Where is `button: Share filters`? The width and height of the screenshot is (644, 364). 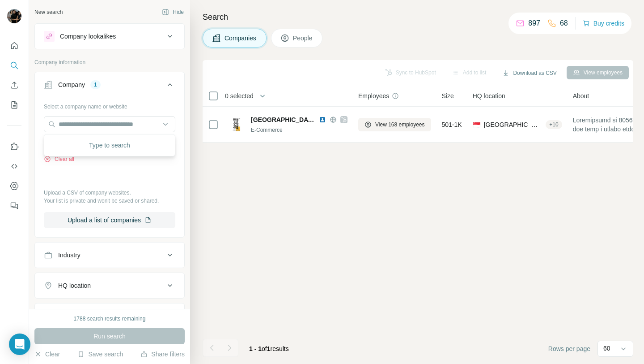
button: Share filters is located at coordinates (163, 353).